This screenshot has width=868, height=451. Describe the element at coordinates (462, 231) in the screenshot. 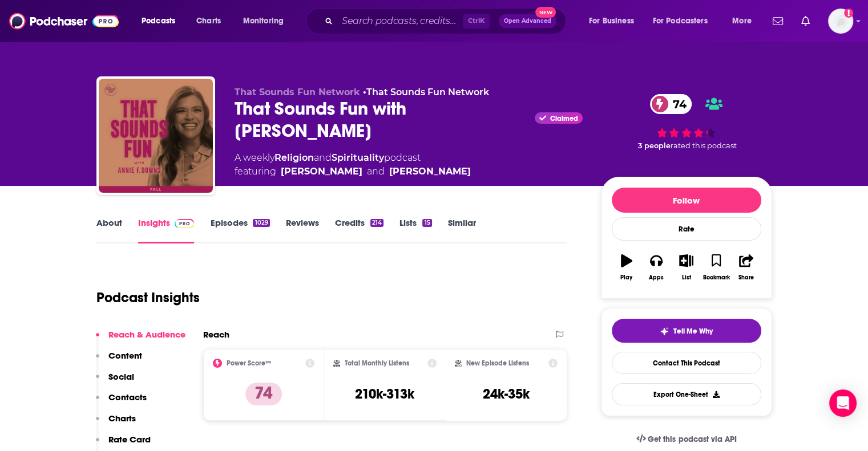

I see `a: Similar` at that location.